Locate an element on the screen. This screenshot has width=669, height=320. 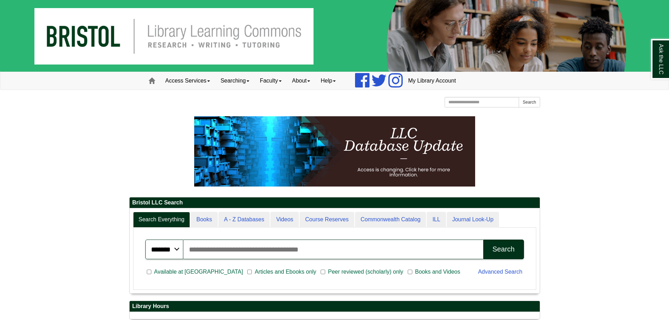
input: Articles and Ebooks only is located at coordinates (249, 272).